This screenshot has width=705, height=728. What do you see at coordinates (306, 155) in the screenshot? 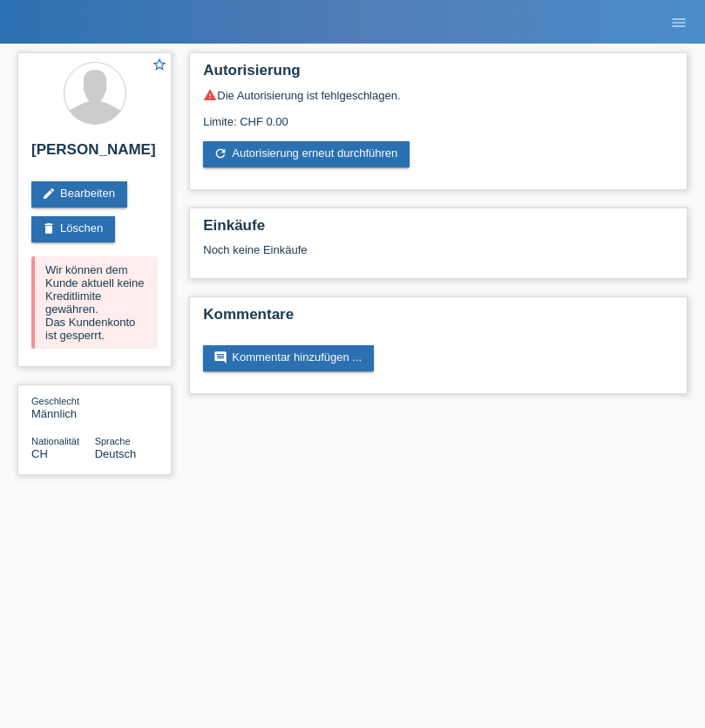
I see `a: refreshAutorisierung erneut durchführen` at bounding box center [306, 155].